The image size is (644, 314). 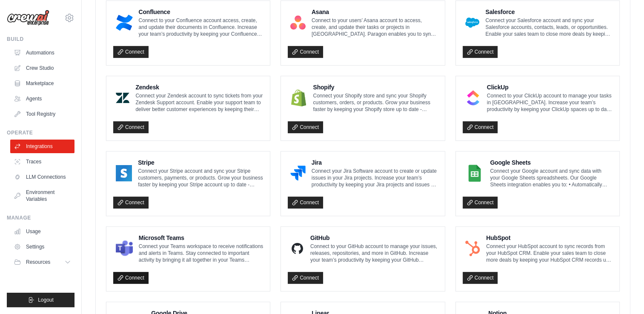 I want to click on p: Connect your HubSpot account to sync records from your HubSpot CRM. Enable your sales team to clo..., so click(x=549, y=253).